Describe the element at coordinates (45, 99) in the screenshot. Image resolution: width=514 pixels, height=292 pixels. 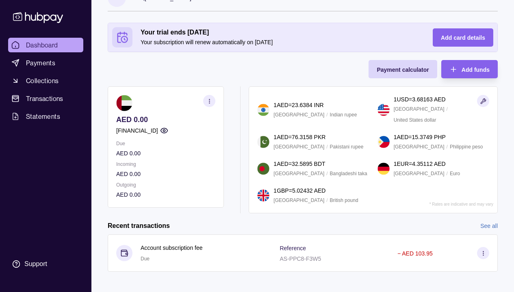
I see `span: Transactions` at that location.